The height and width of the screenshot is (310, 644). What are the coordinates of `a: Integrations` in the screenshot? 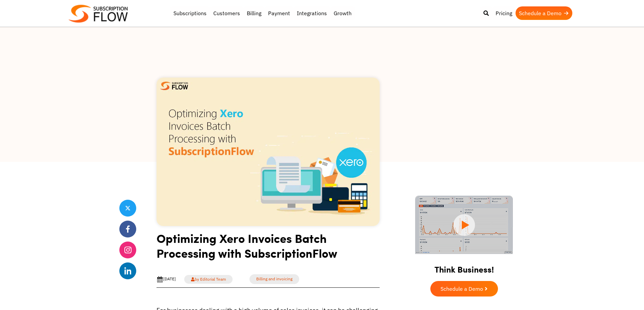 It's located at (312, 13).